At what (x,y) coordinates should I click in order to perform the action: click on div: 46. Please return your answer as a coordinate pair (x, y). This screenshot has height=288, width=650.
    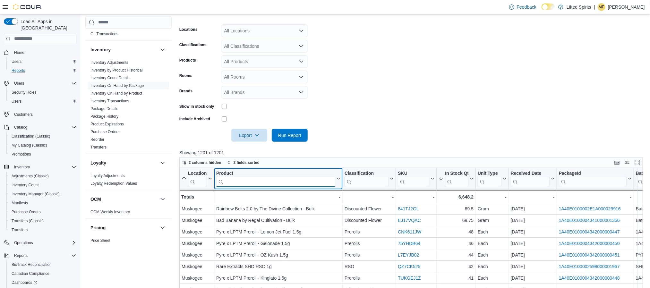
    Looking at the image, I should click on (456, 244).